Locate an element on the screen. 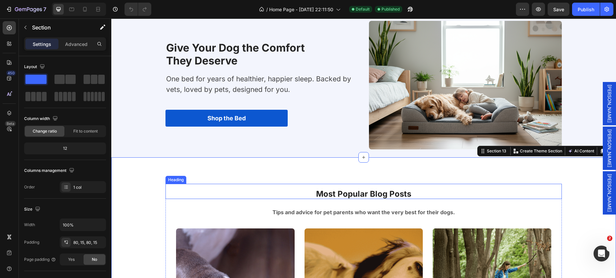 This screenshot has width=616, height=278. span: No is located at coordinates (94, 259).